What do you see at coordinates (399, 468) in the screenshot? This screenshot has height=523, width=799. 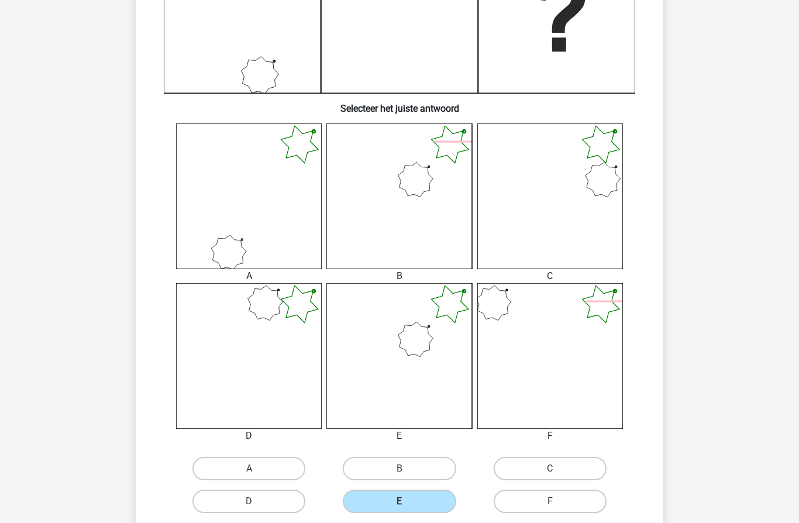 I see `label: B` at bounding box center [399, 468].